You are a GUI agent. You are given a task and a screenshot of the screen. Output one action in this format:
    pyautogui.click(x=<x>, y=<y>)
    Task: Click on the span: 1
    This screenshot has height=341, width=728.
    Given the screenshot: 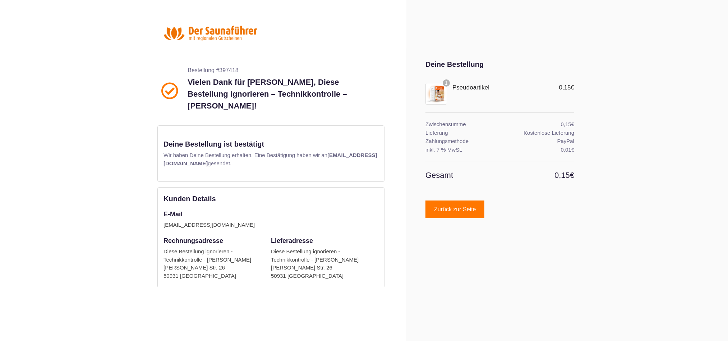 What is the action you would take?
    pyautogui.click(x=447, y=83)
    